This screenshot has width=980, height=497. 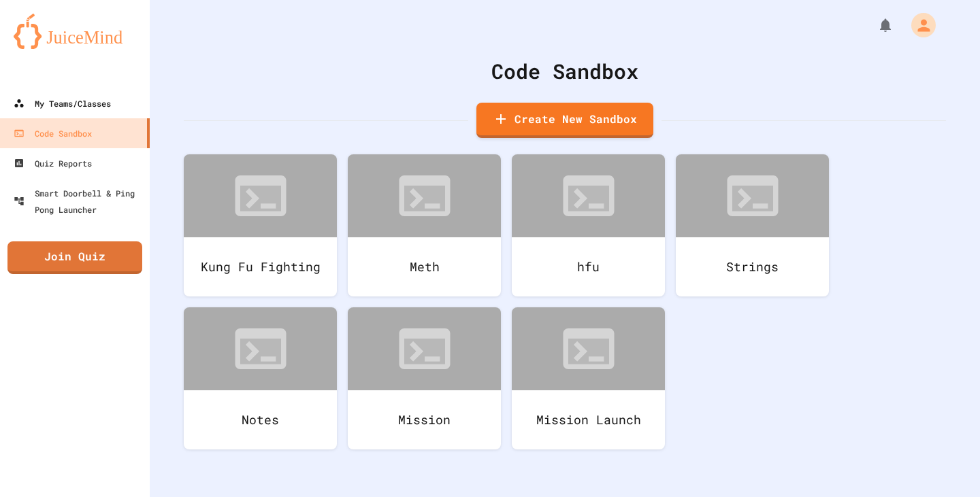 I want to click on div: Strings, so click(x=752, y=267).